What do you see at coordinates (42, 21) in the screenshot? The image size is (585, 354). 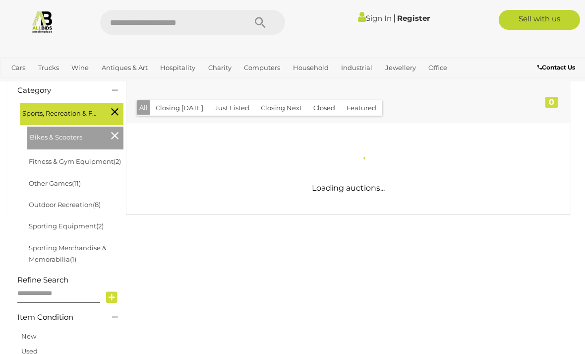 I see `img: Allbids.com.au` at bounding box center [42, 21].